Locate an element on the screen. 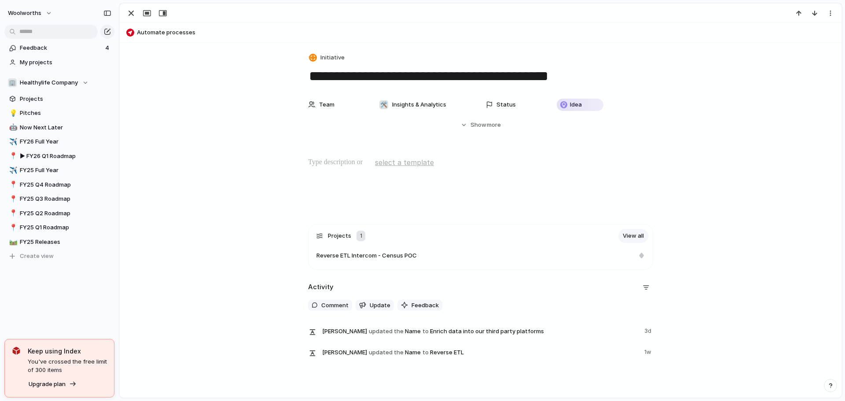 The image size is (845, 401). span: FY25 Q1 Roadmap is located at coordinates (66, 228).